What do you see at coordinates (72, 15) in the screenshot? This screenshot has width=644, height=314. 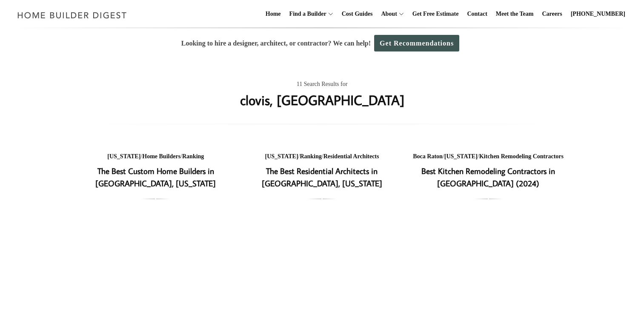 I see `img: Home Builder Digest` at bounding box center [72, 15].